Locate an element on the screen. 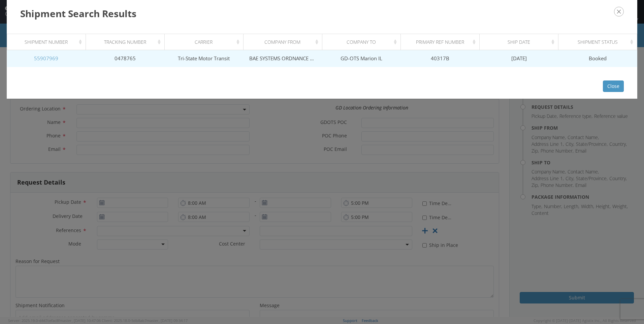 The width and height of the screenshot is (644, 324). div: Company From is located at coordinates (284, 42).